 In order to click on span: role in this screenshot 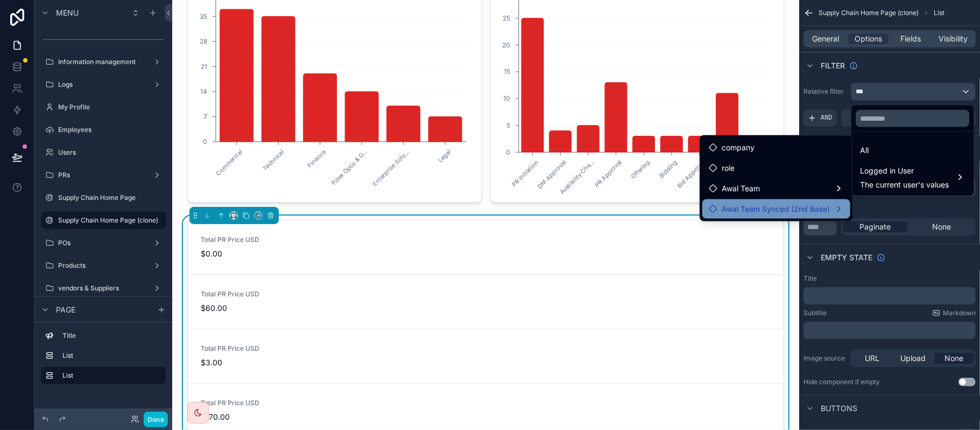, I will do `click(728, 168)`.